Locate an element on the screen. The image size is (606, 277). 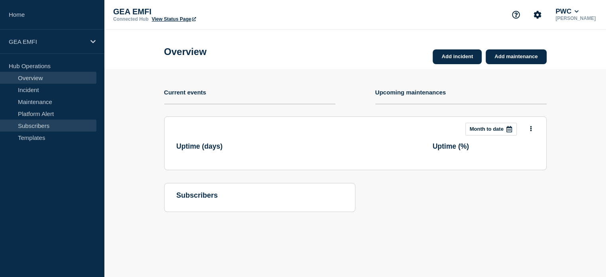
h3: Uptime ( % ) is located at coordinates (483, 146).